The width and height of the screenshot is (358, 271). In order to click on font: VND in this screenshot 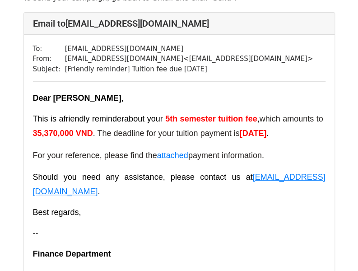, I will do `click(84, 133)`.